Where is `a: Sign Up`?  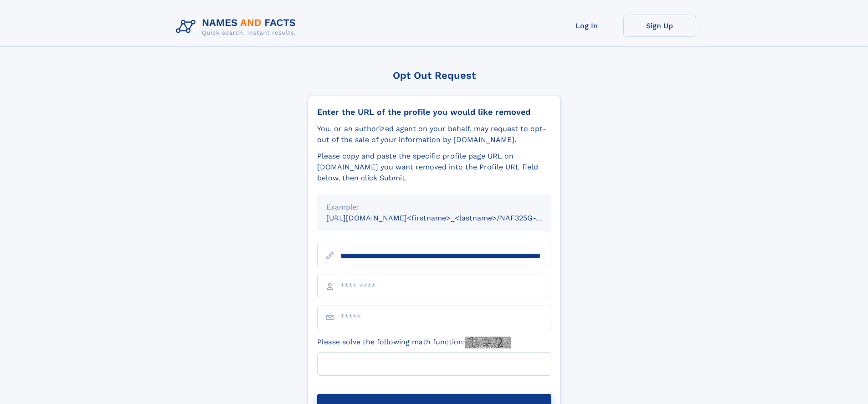
a: Sign Up is located at coordinates (660, 25).